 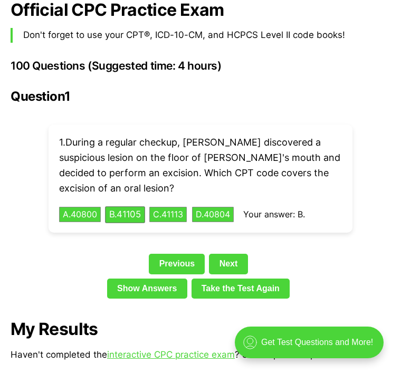 What do you see at coordinates (168, 215) in the screenshot?
I see `button: C.41113` at bounding box center [168, 215].